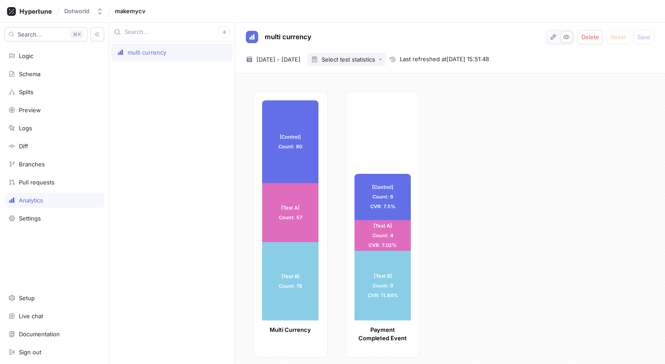 The height and width of the screenshot is (364, 665). Describe the element at coordinates (618, 37) in the screenshot. I see `button: Reset` at that location.